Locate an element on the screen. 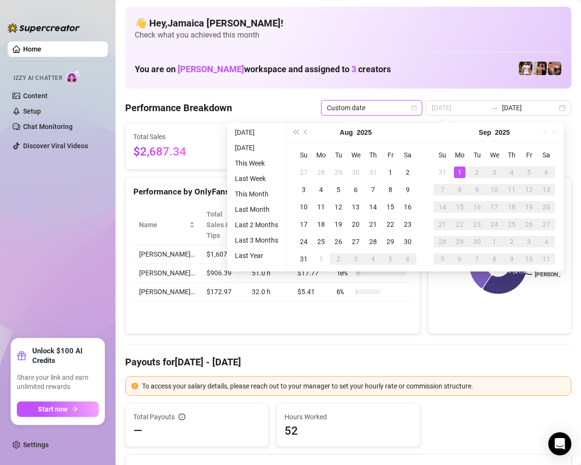  span: Custom date is located at coordinates (372, 108).